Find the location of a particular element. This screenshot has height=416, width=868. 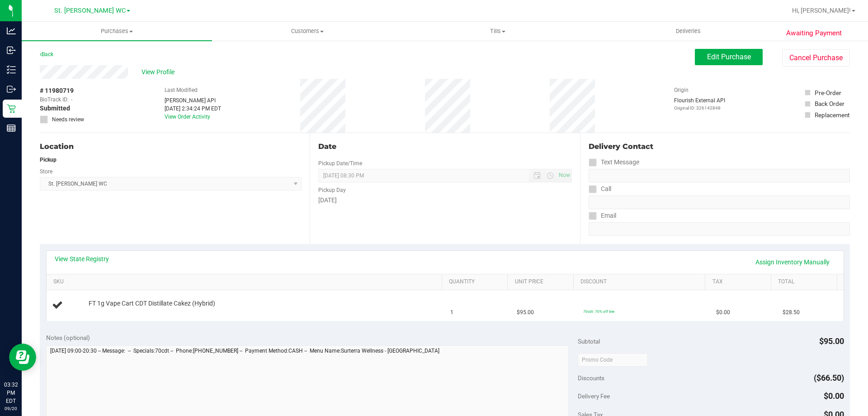

span: 1 is located at coordinates (452, 312).